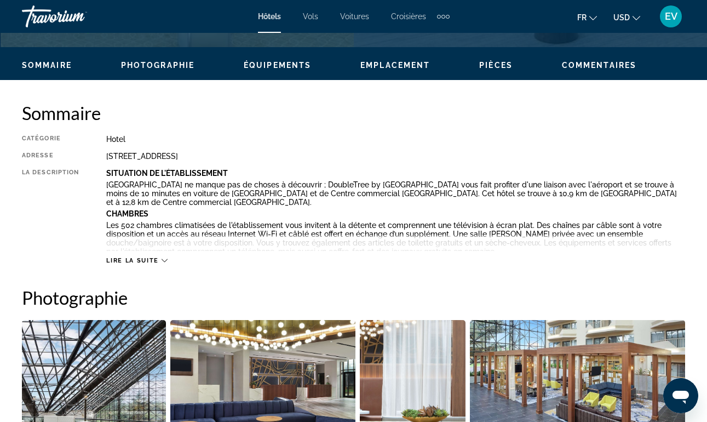 This screenshot has height=422, width=707. What do you see at coordinates (354, 16) in the screenshot?
I see `span: Voitures` at bounding box center [354, 16].